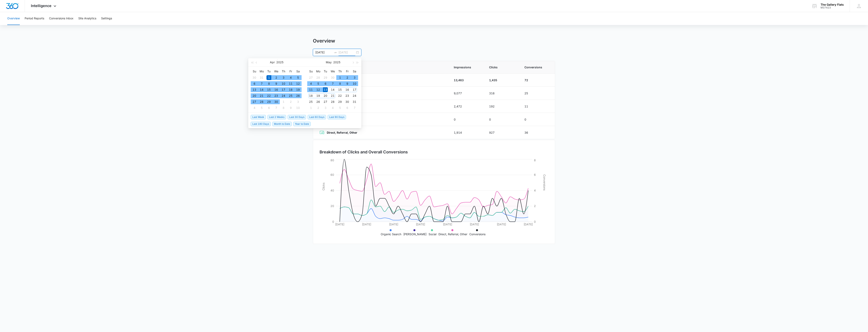 The height and width of the screenshot is (332, 868). What do you see at coordinates (262, 84) in the screenshot?
I see `td: 2025-04-07` at bounding box center [262, 84].